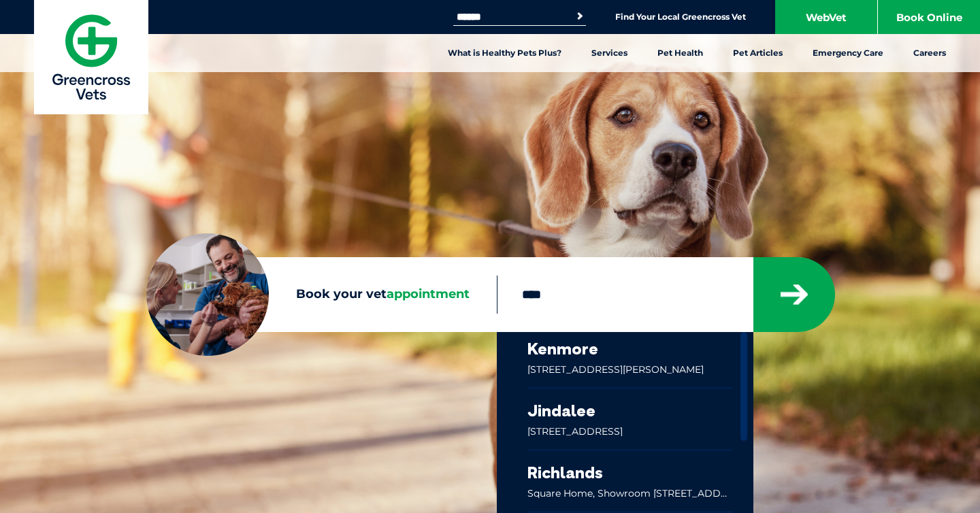  What do you see at coordinates (848, 53) in the screenshot?
I see `a: Emergency Care` at bounding box center [848, 53].